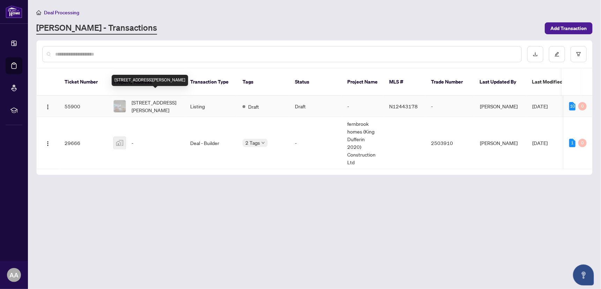 The image size is (601, 289). I want to click on th: Last Modified Date, so click(559, 82).